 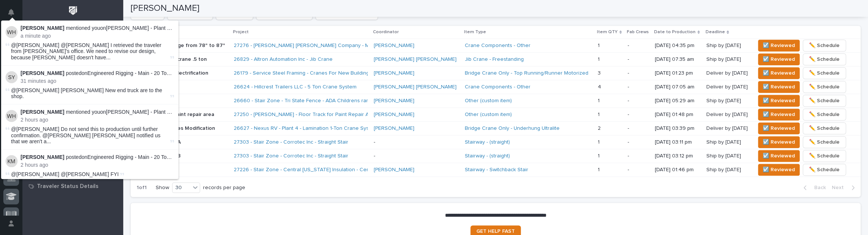 What do you see at coordinates (600, 72) in the screenshot?
I see `p: 3` at bounding box center [600, 72].